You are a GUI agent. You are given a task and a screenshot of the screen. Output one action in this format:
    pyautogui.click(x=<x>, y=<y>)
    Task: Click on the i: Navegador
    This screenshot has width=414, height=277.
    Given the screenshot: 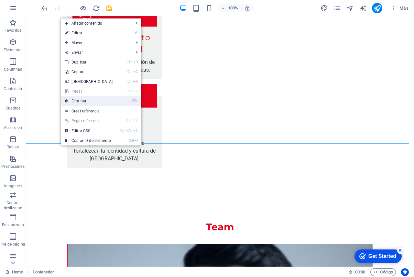 What is the action you would take?
    pyautogui.click(x=350, y=8)
    